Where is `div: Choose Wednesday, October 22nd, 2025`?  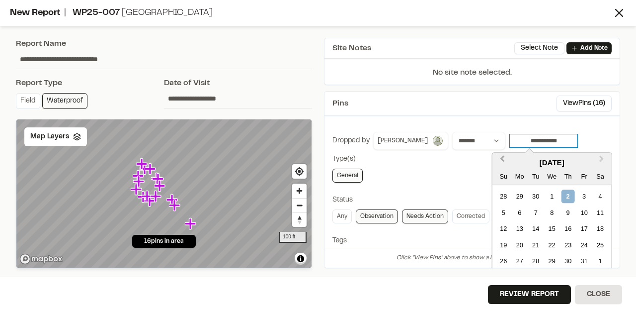 div: Choose Wednesday, October 22nd, 2025 is located at coordinates (552, 244).